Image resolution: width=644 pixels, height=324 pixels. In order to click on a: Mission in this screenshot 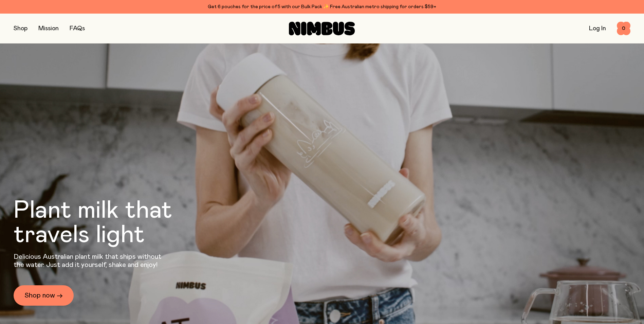, I will do `click(49, 28)`.